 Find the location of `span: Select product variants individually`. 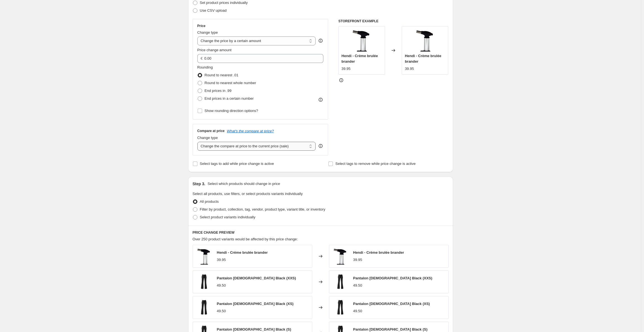

span: Select product variants individually is located at coordinates (227, 217).